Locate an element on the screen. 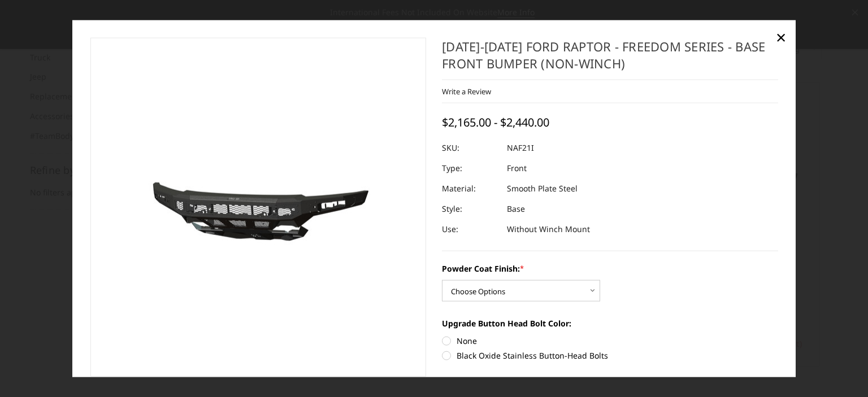 This screenshot has width=868, height=397. dt: Type: is located at coordinates (470, 168).